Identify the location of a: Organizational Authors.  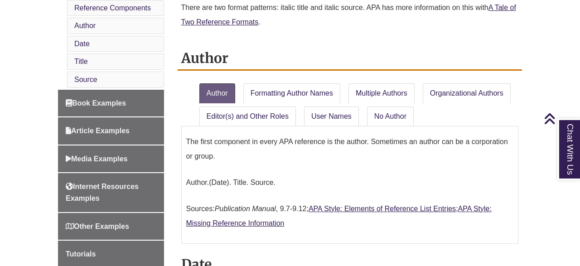
(467, 93).